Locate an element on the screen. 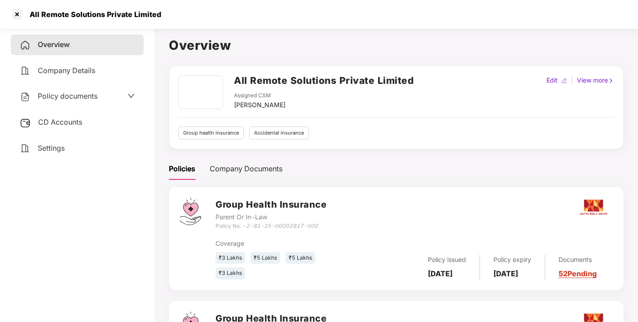 This screenshot has width=638, height=322. div: Documents is located at coordinates (577, 260).